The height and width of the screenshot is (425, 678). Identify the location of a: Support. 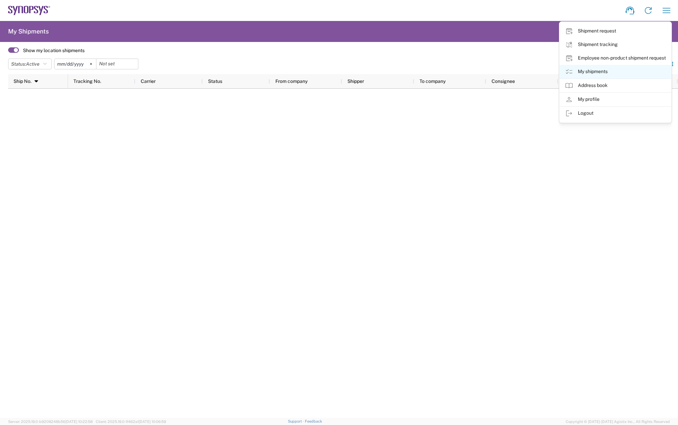
(296, 421).